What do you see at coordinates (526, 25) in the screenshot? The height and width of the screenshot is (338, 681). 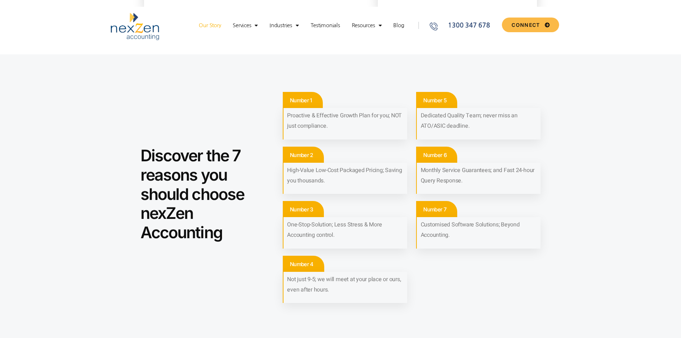 I see `span: CONNECT` at bounding box center [526, 25].